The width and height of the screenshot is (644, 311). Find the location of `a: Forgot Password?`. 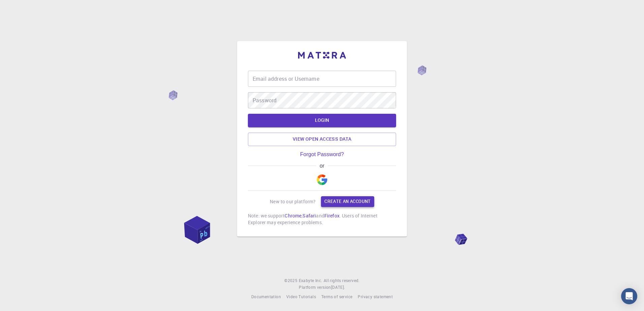

a: Forgot Password? is located at coordinates (322, 154).